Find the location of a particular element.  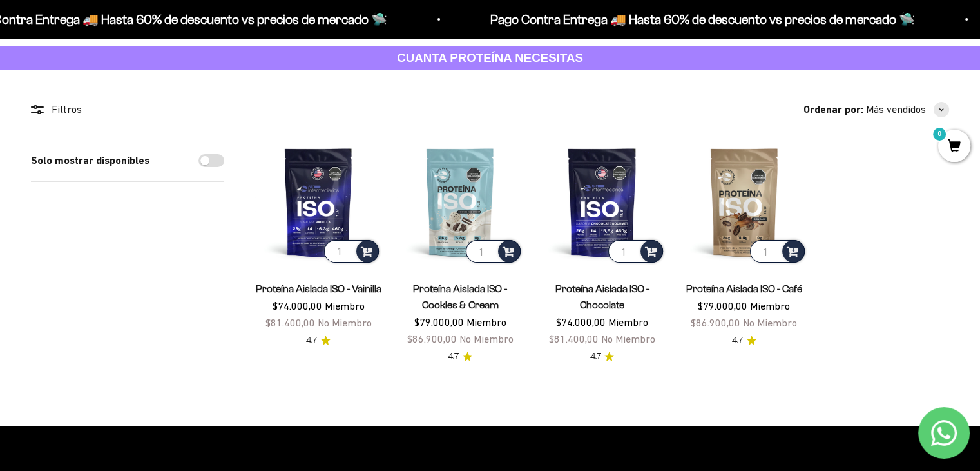

p: Pago Contra Entrega 🚚 Hasta 60% de descuento vs precios de mercado 🛸 is located at coordinates (702, 19).